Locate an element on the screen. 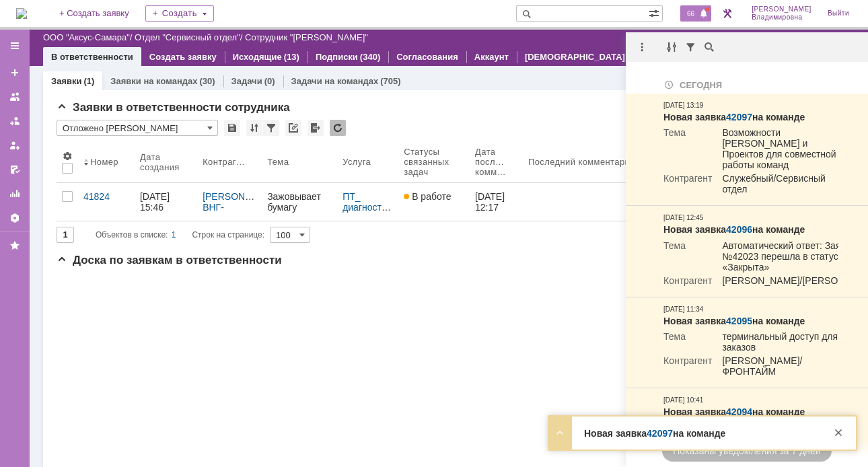  div: Скопировать ссылку на список is located at coordinates (294, 128).